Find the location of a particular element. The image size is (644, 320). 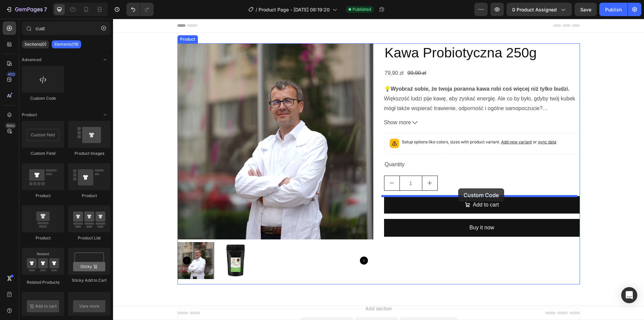

span: Advanced is located at coordinates (31, 60).